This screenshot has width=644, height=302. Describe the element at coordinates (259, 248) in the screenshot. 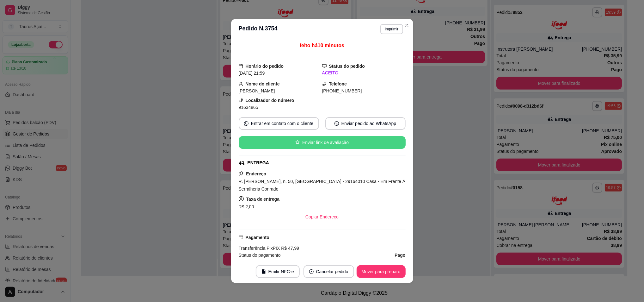

I see `span: Transferência Pix PIX` at that location.